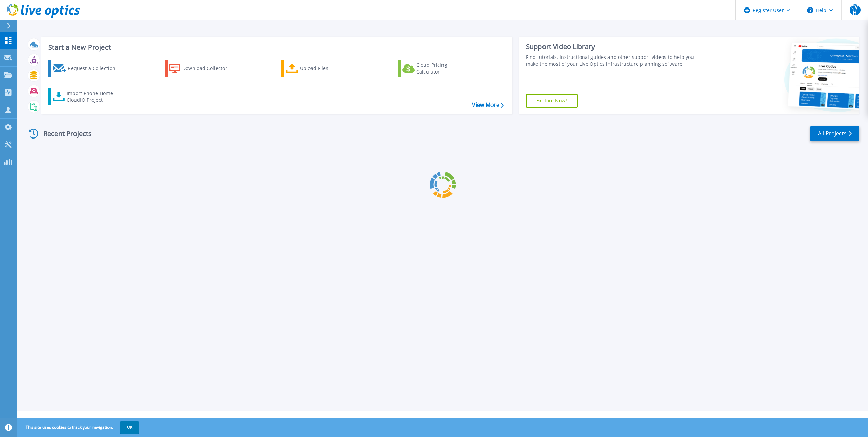 The image size is (868, 437). What do you see at coordinates (203, 68) in the screenshot?
I see `a: Download Collector` at bounding box center [203, 68].